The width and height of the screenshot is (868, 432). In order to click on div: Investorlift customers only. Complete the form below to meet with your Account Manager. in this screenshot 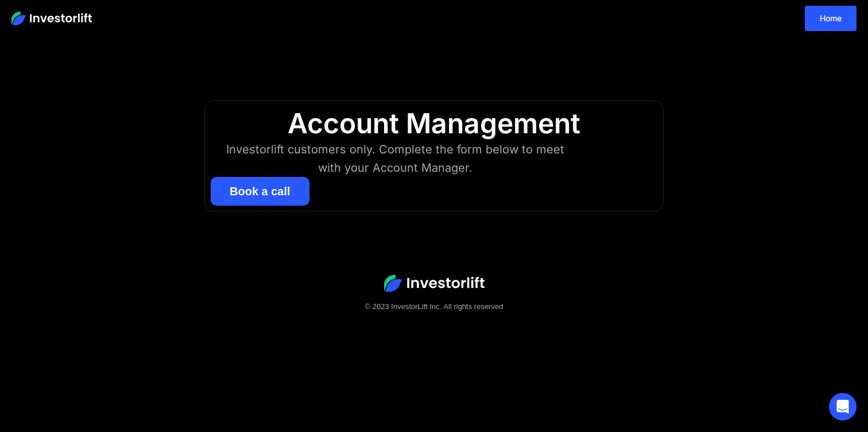, I will do `click(395, 159)`.